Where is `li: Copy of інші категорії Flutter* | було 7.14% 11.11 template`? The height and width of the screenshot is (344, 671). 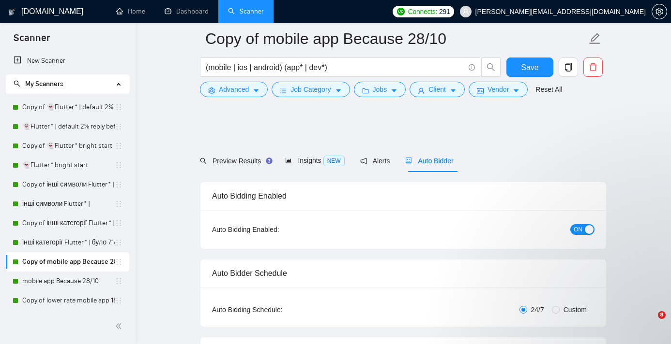
li: Copy of інші категорії Flutter* | було 7.14% 11.11 template is located at coordinates (67, 224).